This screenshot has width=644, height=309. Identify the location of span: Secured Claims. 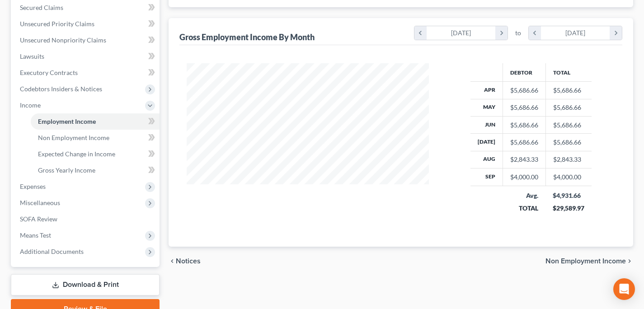
(42, 7).